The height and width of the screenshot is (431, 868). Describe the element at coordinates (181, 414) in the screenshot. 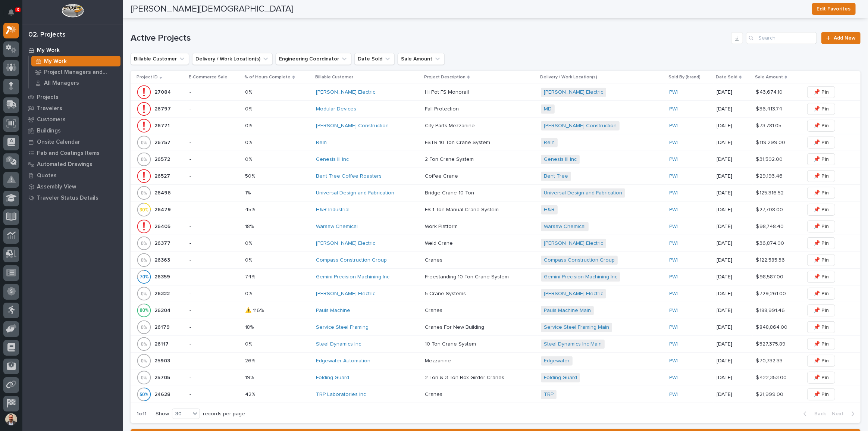

I see `div: 30` at that location.